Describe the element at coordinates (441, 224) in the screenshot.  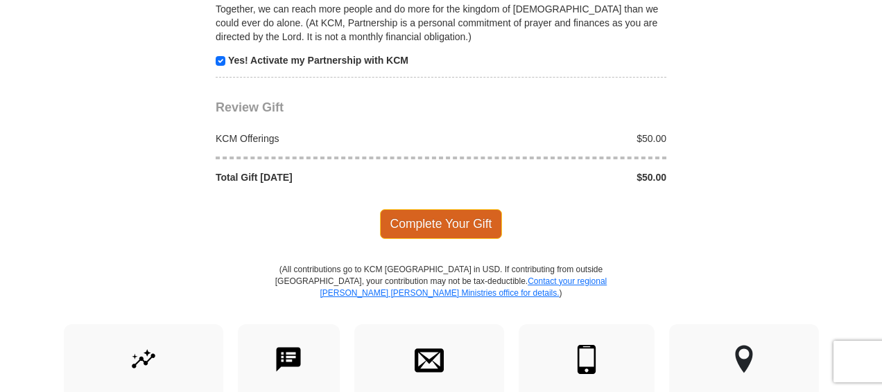
I see `span: Complete Your Gift` at that location.